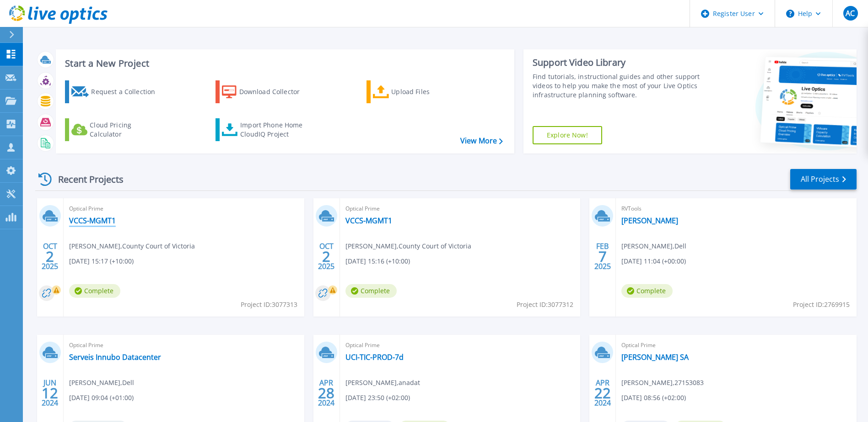 The width and height of the screenshot is (868, 422). I want to click on span: Project ID: 3077313, so click(269, 305).